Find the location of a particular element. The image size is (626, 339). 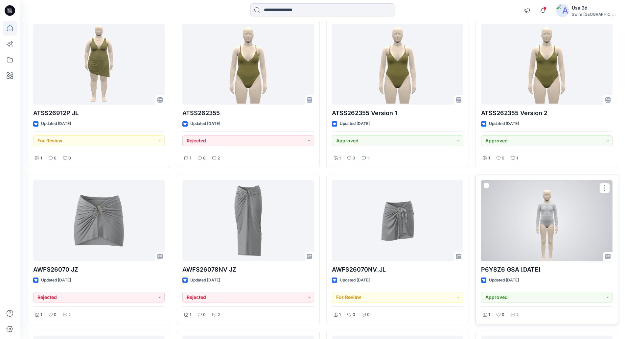

a: P6Y8Z6 GSA 2025.09.02 is located at coordinates (547, 221).